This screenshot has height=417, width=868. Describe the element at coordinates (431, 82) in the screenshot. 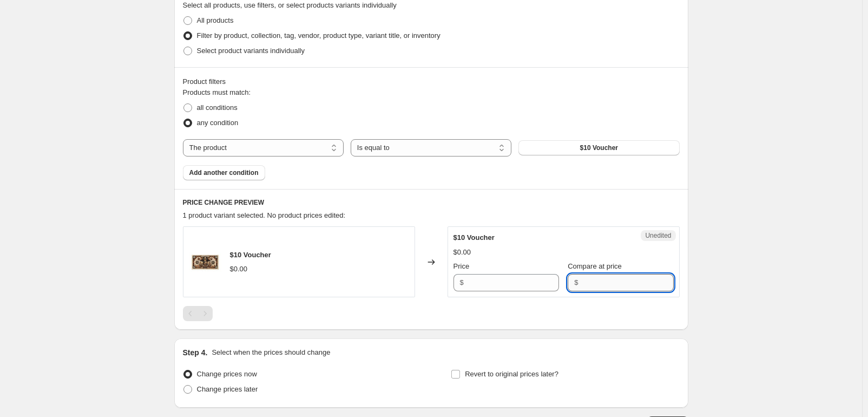

I see `div: Product filters` at that location.